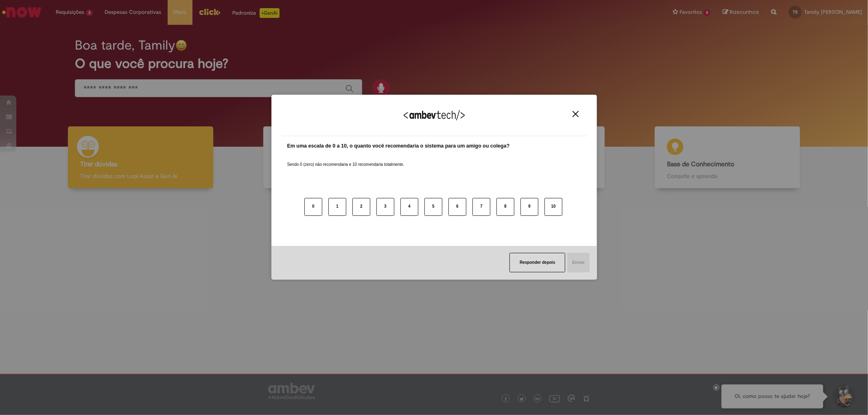  Describe the element at coordinates (434, 207) in the screenshot. I see `button: 5` at that location.